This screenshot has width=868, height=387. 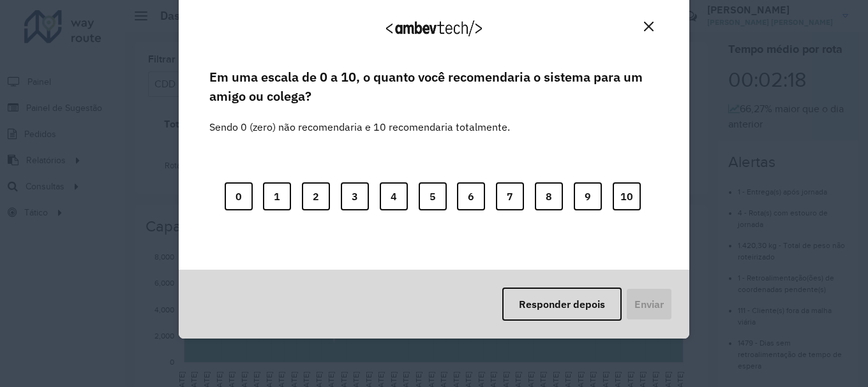 I want to click on button: 1, so click(x=277, y=196).